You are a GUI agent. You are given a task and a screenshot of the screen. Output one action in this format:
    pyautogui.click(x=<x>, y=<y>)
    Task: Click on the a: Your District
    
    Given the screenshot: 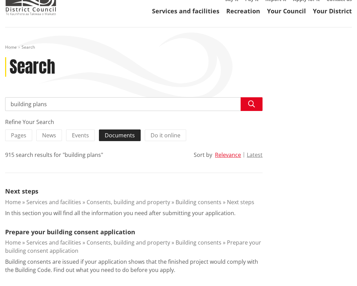 What is the action you would take?
    pyautogui.click(x=332, y=11)
    